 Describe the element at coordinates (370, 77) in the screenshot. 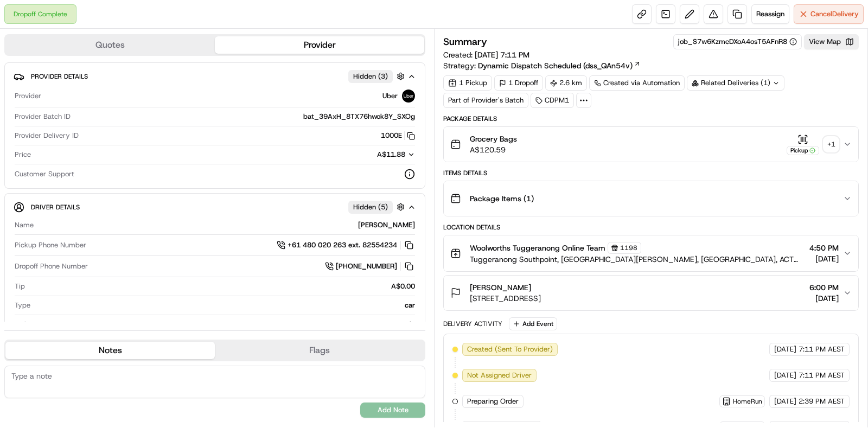

I see `span: Hidden ( 3 )` at that location.